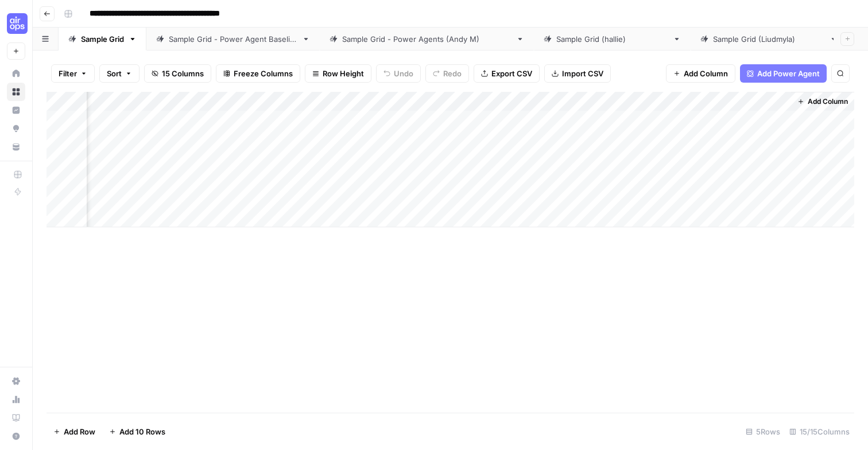  I want to click on span: Redo, so click(453, 74).